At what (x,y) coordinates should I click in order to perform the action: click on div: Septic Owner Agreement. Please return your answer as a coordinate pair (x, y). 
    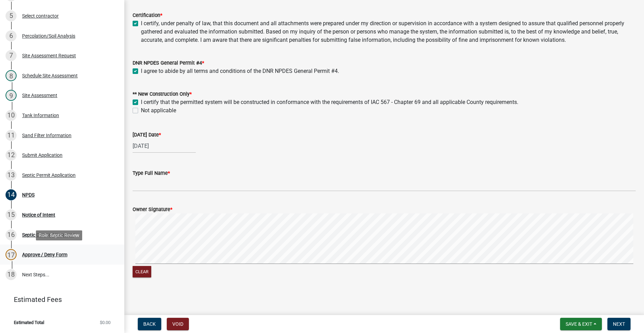
    Looking at the image, I should click on (48, 234).